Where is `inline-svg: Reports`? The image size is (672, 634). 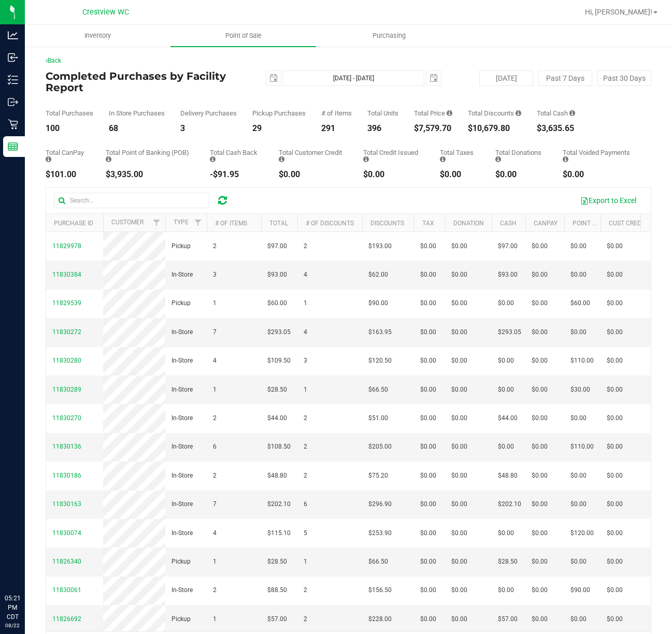 inline-svg: Reports is located at coordinates (13, 147).